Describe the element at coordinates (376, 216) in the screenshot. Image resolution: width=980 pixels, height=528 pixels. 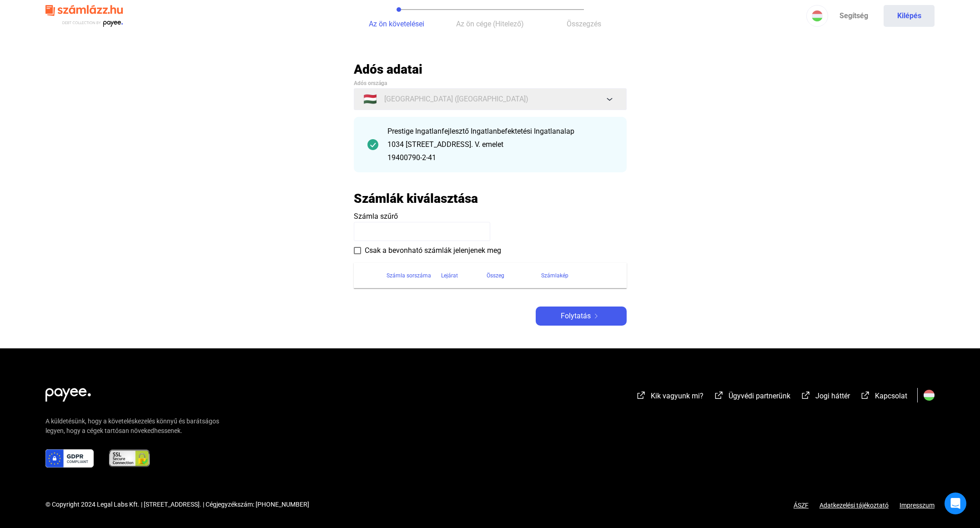
I see `span: Számla szűrő` at that location.